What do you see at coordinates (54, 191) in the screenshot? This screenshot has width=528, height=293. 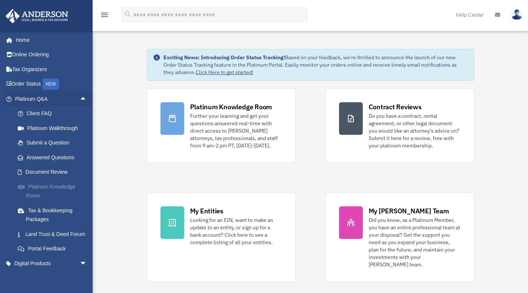 I see `a: Platinum Knowledge Room` at bounding box center [54, 191].